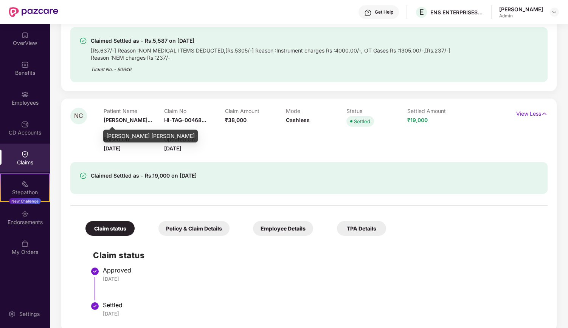  I want to click on img: svg+xml;base64,PHN2ZyBpZD0iU2V0dGluZy0yMHgyMCIgeG1sbnM9Imh0dHA6Ly93d3cudzMub3JnLzIwMDAvc3ZnIiB3aW..., so click(12, 314).